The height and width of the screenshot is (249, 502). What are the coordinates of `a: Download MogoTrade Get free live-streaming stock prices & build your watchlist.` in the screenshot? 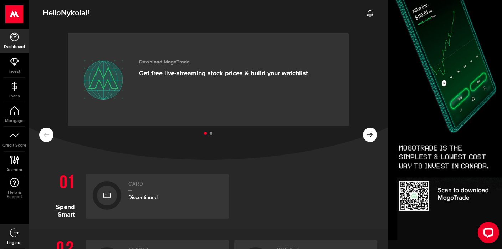 It's located at (208, 80).